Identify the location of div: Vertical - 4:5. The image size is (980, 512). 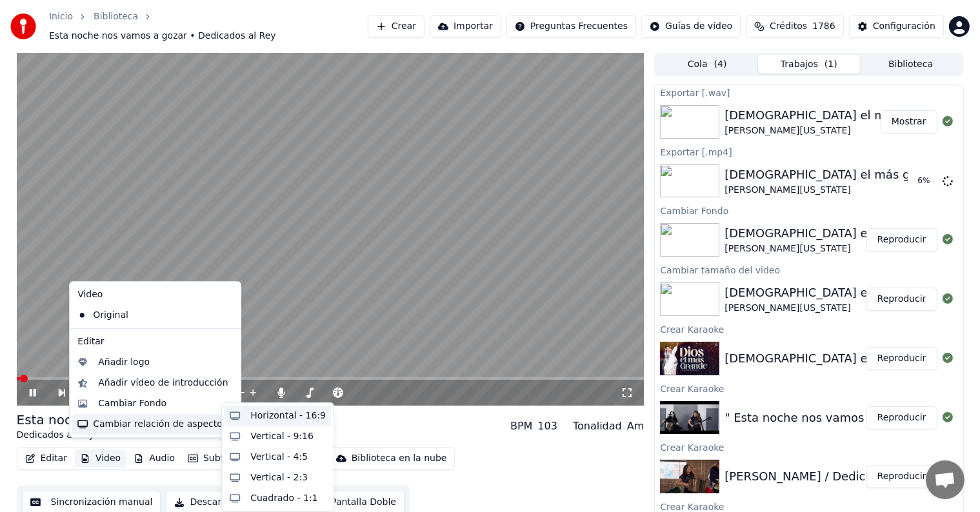
(278, 457).